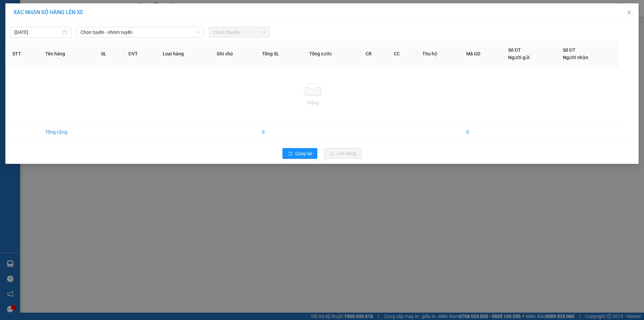  Describe the element at coordinates (140, 32) in the screenshot. I see `span: Chọn tuyến - nhóm tuyến` at that location.